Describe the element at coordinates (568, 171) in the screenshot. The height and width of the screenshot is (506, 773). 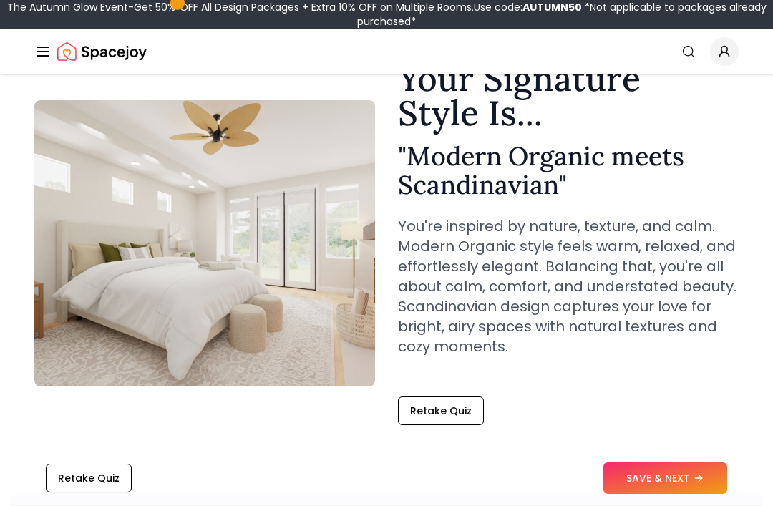
I see `h2: " Modern Organic meets Scandinavian "` at that location.